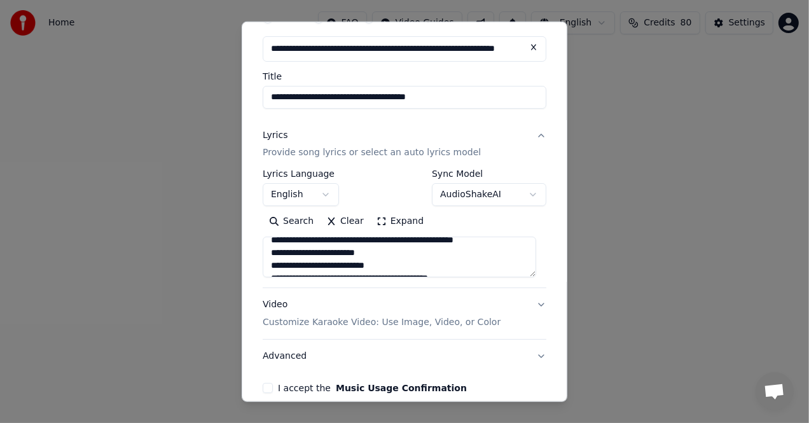 Image resolution: width=809 pixels, height=423 pixels. Describe the element at coordinates (404, 144) in the screenshot. I see `button: LyricsProvide song lyrics or select an auto lyrics model` at that location.